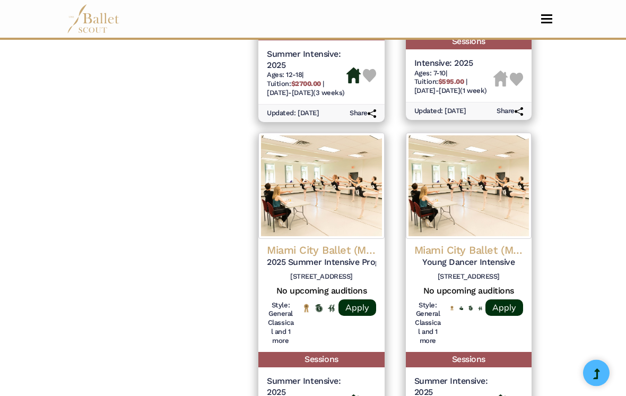 The width and height of the screenshot is (626, 396). What do you see at coordinates (430, 73) in the screenshot?
I see `span: Ages: 7-10` at bounding box center [430, 73].